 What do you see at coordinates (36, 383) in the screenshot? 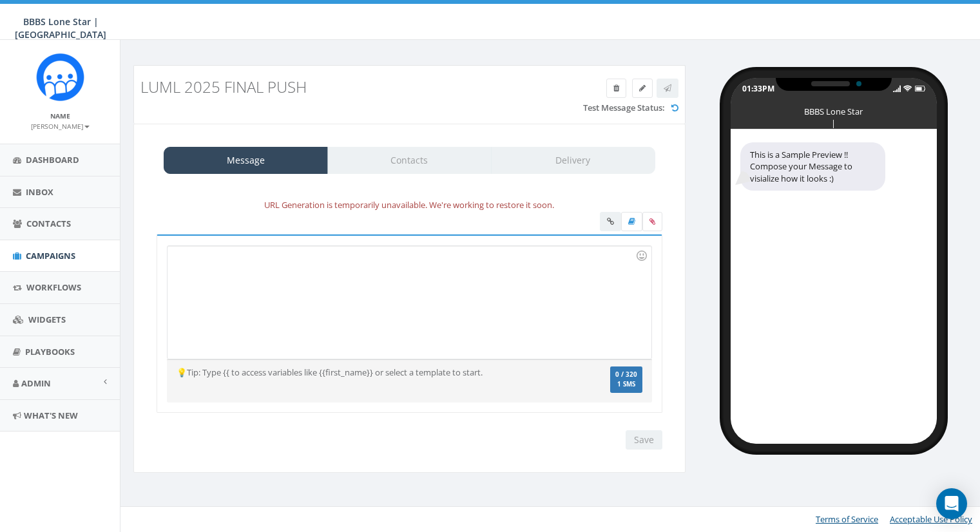
I see `span: Admin` at bounding box center [36, 383].